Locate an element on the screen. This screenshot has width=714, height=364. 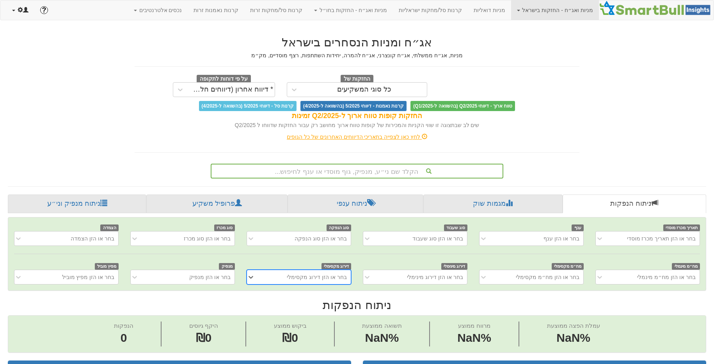
a: מגמות שוק is located at coordinates (493, 204).